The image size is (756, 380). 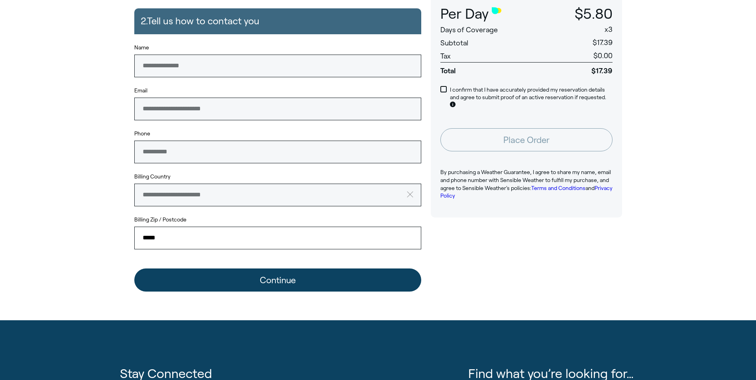 I want to click on span: $5.80, so click(x=594, y=14).